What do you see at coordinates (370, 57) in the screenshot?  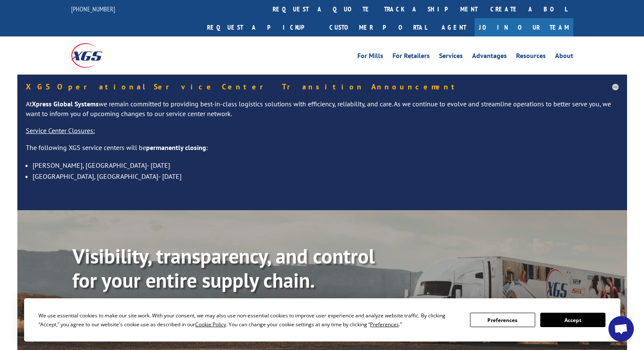 I see `a: For Mills` at bounding box center [370, 57].